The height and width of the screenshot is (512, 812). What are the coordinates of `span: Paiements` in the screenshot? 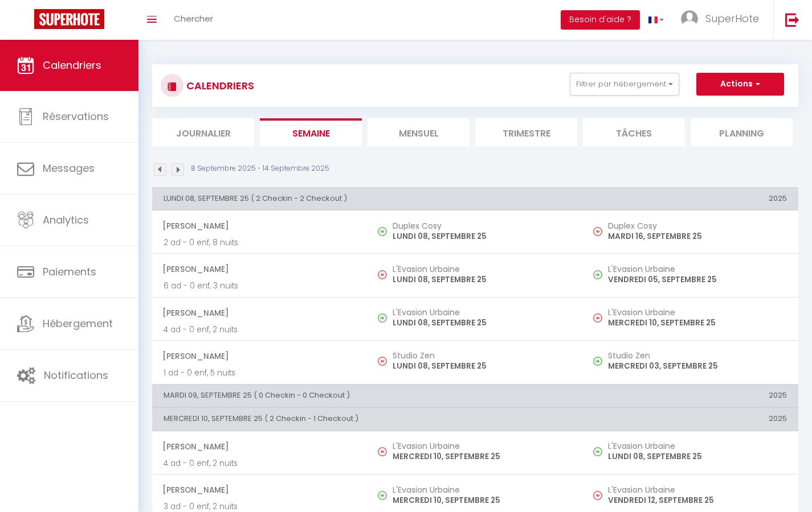 It's located at (69, 272).